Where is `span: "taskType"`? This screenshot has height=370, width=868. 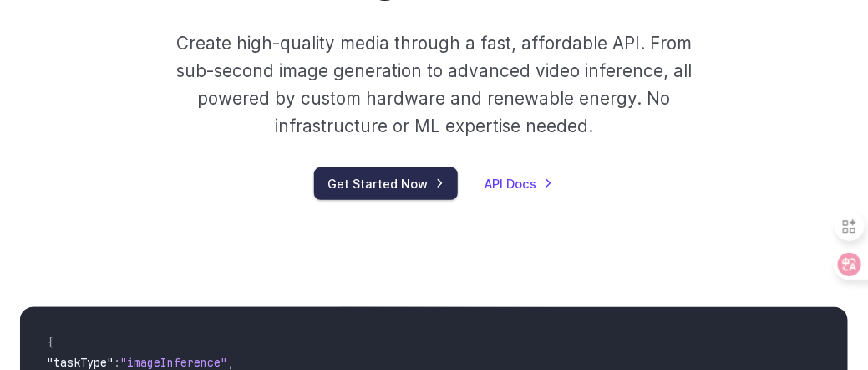
span: "taskType" is located at coordinates (80, 362).